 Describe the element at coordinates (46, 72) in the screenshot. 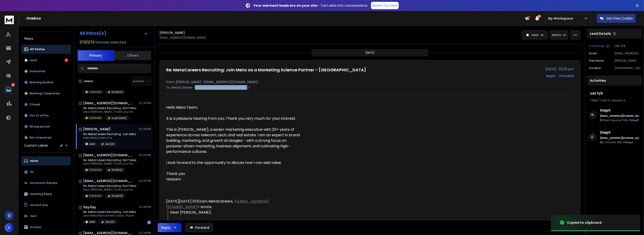

I see `button: Interested` at that location.